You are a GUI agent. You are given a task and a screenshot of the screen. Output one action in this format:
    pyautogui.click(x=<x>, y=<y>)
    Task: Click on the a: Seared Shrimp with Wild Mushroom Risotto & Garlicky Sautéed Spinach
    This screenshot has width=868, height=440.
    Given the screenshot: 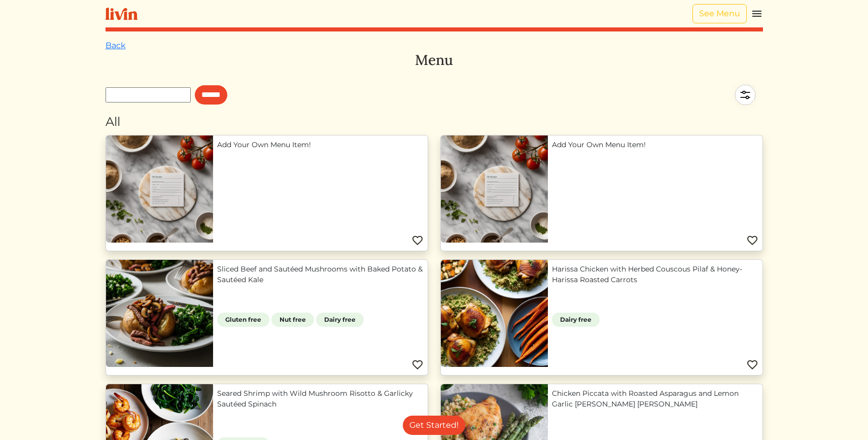 What is the action you would take?
    pyautogui.click(x=320, y=399)
    